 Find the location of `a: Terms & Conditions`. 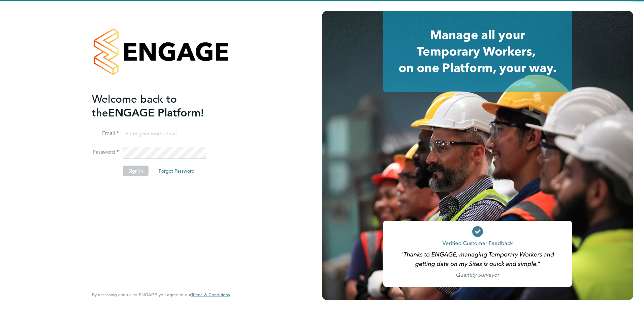

a: Terms & Conditions is located at coordinates (210, 295).